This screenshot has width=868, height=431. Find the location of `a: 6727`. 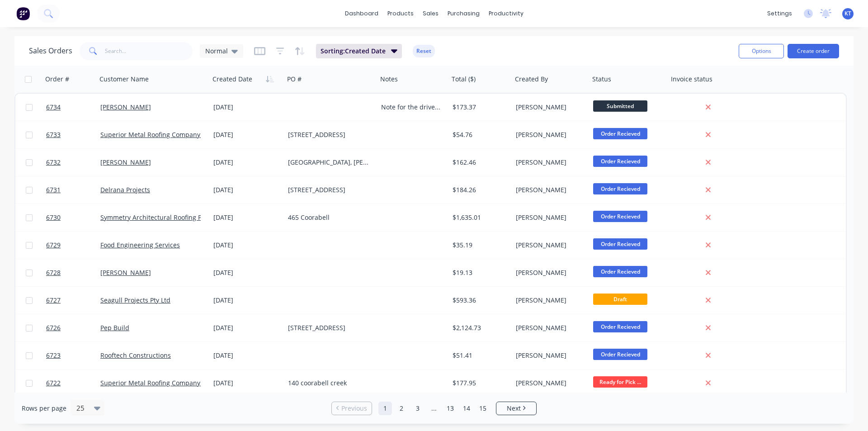

a: 6727 is located at coordinates (73, 300).